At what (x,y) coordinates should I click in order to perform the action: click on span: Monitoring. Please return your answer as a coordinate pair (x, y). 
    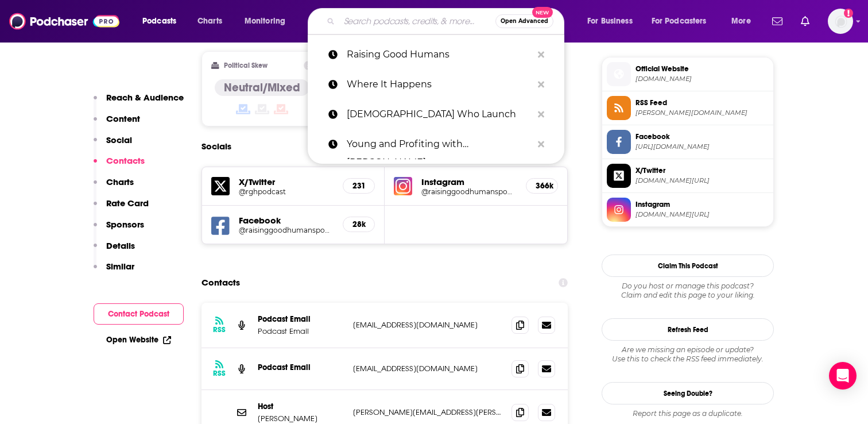
    Looking at the image, I should click on (265, 21).